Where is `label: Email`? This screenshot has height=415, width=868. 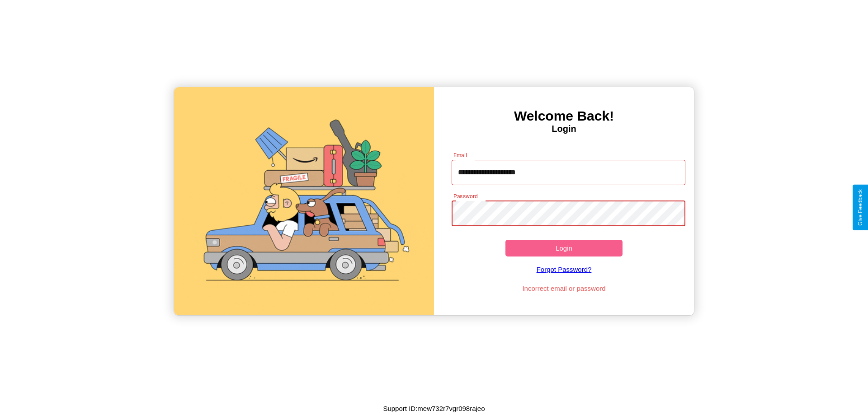 label: Email is located at coordinates (460, 155).